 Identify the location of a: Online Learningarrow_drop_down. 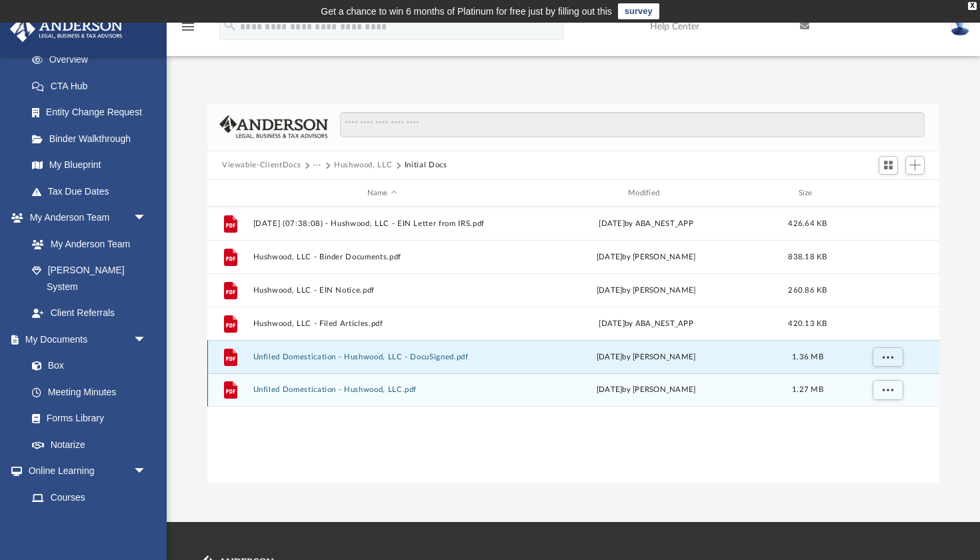
(85, 471).